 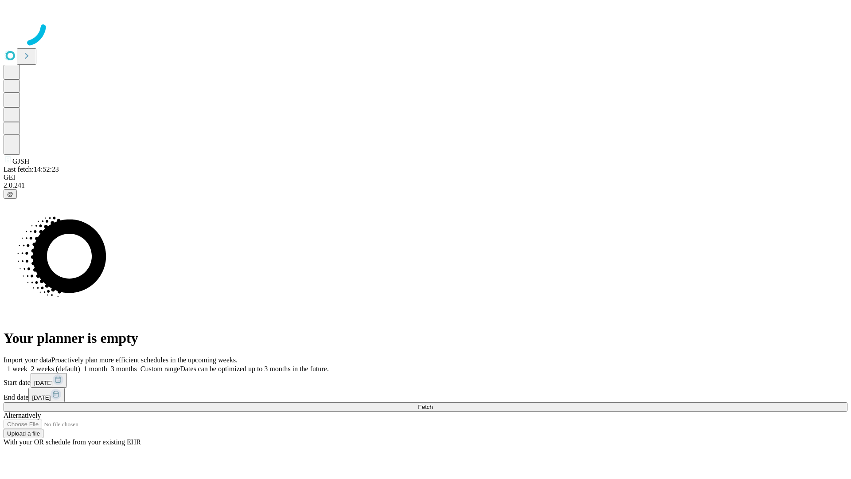 What do you see at coordinates (426, 338) in the screenshot?
I see `h1: Your planner is empty` at bounding box center [426, 338].